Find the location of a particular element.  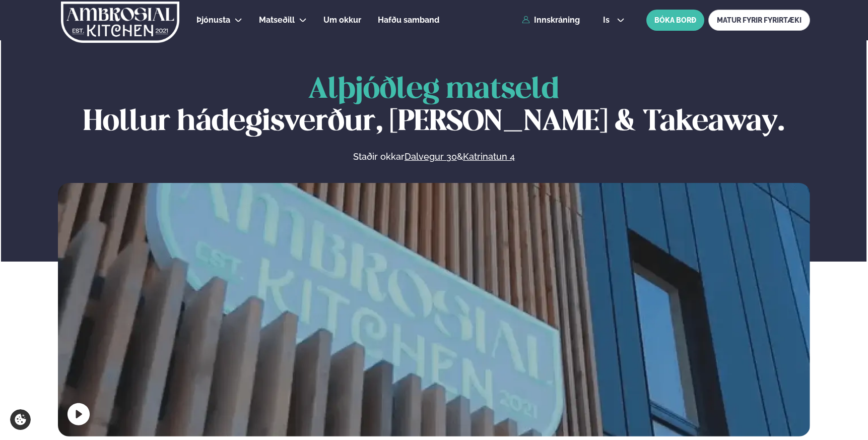

span: Matseðill is located at coordinates (277, 20).